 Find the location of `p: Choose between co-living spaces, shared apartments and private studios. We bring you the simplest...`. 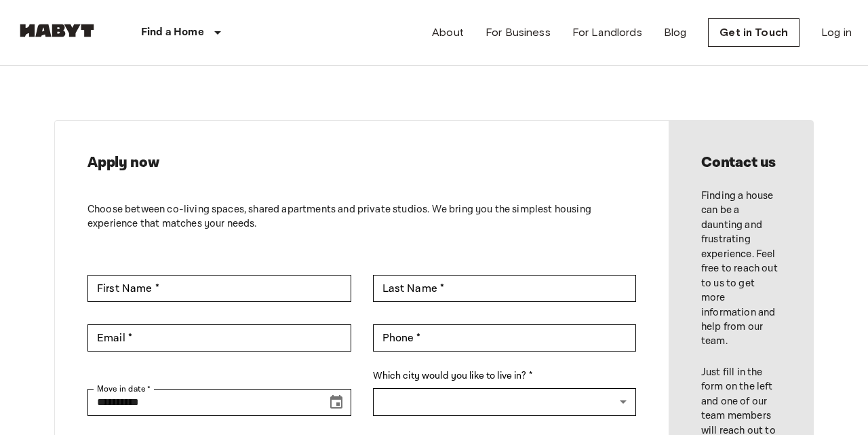

p: Choose between co-living spaces, shared apartments and private studios. We bring you the simplest... is located at coordinates (361, 217).